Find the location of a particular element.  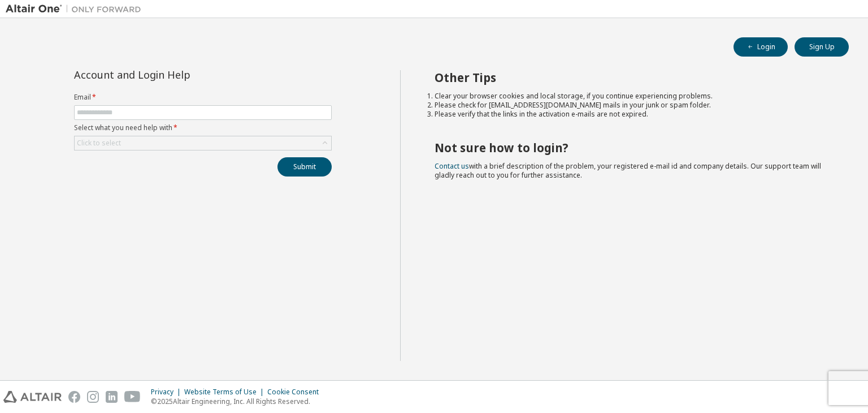

img: facebook.svg is located at coordinates (74, 397).